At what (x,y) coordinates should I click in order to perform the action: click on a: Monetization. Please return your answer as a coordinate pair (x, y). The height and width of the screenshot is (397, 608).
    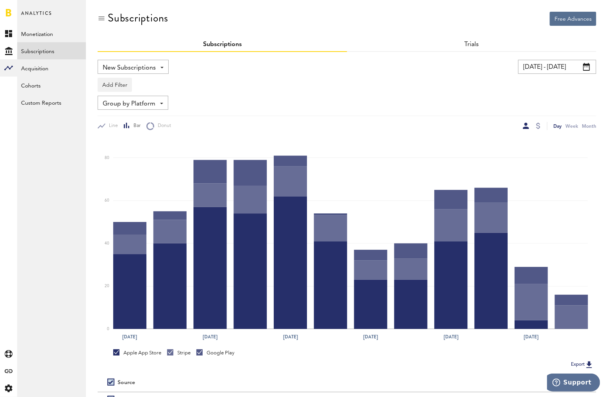
    Looking at the image, I should click on (52, 34).